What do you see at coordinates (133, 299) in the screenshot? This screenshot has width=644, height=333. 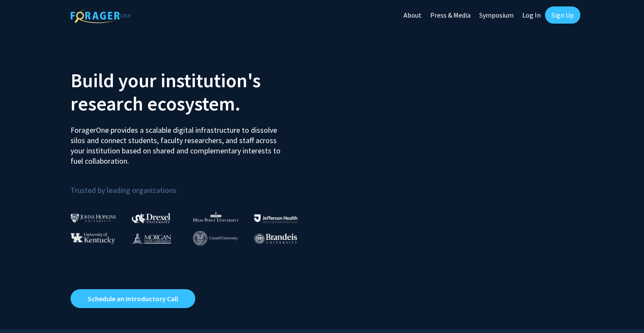 I see `a: Opens in a new tab` at bounding box center [133, 299].